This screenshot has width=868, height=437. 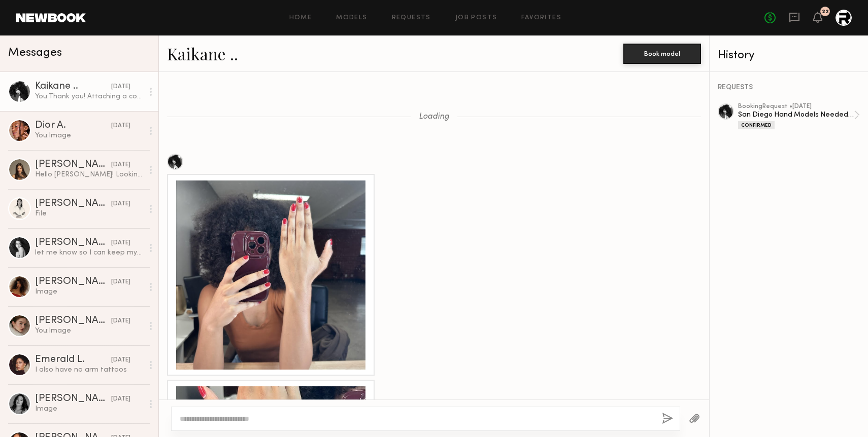 I want to click on div: 22, so click(x=825, y=12).